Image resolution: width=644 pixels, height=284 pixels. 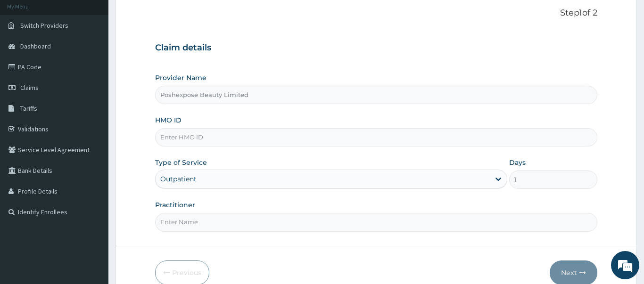 I want to click on span: Claims, so click(x=29, y=87).